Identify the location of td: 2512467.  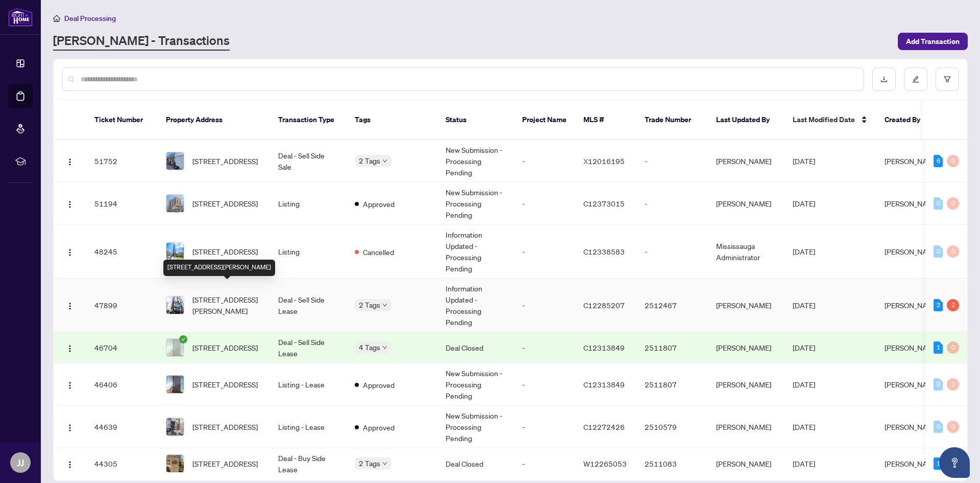
(672, 305).